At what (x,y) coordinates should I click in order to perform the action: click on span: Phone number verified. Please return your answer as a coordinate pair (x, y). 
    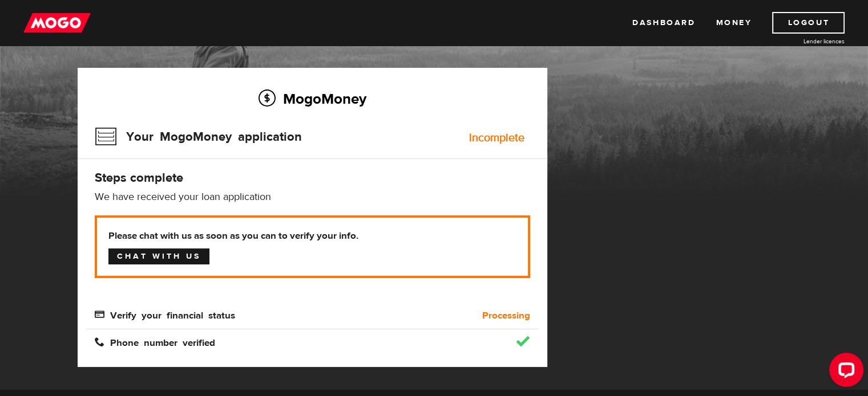
    Looking at the image, I should click on (154, 341).